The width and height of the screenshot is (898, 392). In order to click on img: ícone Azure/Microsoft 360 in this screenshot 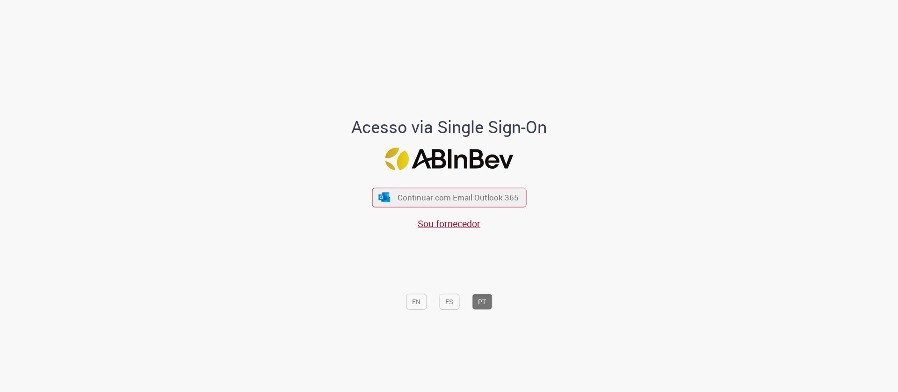, I will do `click(385, 197)`.